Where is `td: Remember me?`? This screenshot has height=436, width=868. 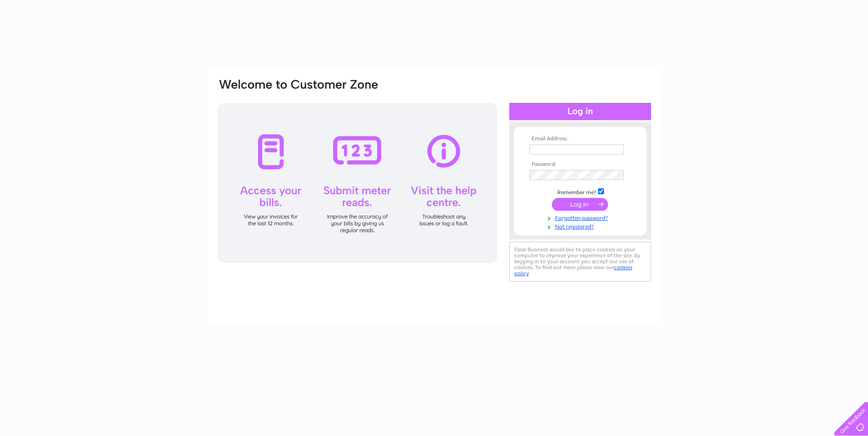 td: Remember me? is located at coordinates (580, 191).